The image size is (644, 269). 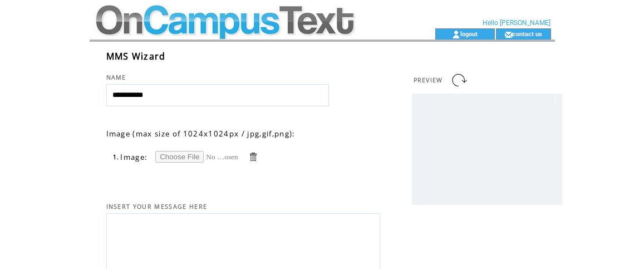 I want to click on a: Delete this item, so click(x=253, y=157).